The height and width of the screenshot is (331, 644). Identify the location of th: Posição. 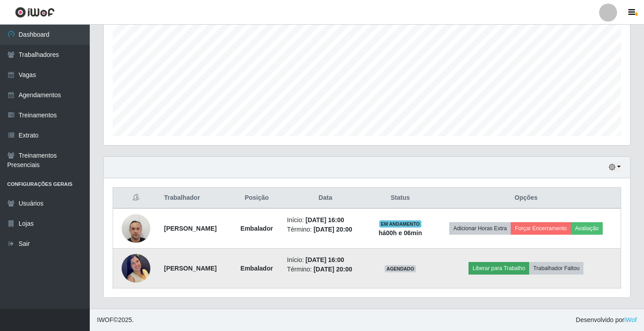
(256, 198).